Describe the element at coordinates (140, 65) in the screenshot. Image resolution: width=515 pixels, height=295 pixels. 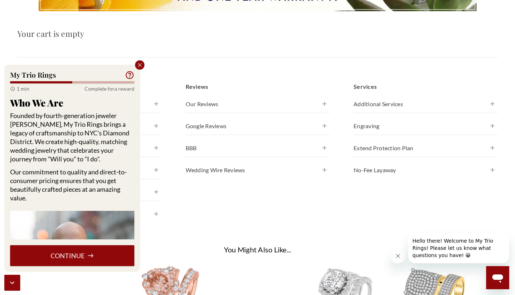
I see `div: Close popup` at that location.